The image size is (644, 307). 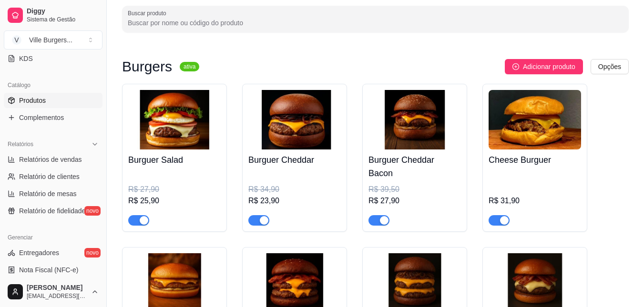 I want to click on a: Entregadoresnovo, so click(x=53, y=253).